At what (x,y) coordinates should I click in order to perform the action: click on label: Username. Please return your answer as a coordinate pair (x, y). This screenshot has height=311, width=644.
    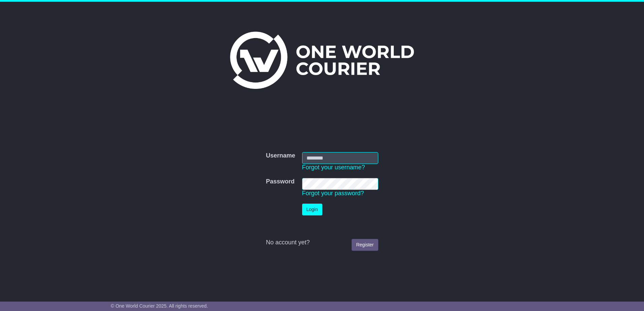
    Looking at the image, I should click on (280, 156).